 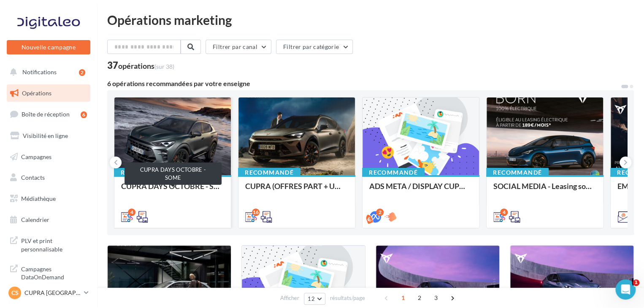 I want to click on div: SOCIAL MEDIA - Leasing social électrique - CUPRA Born, so click(x=545, y=191).